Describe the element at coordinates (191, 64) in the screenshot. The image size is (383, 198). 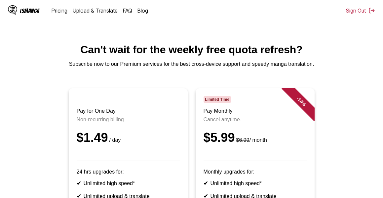
I see `p: Subscribe now to our Premium services for the best cross-device support and speedy manga translat...` at that location.